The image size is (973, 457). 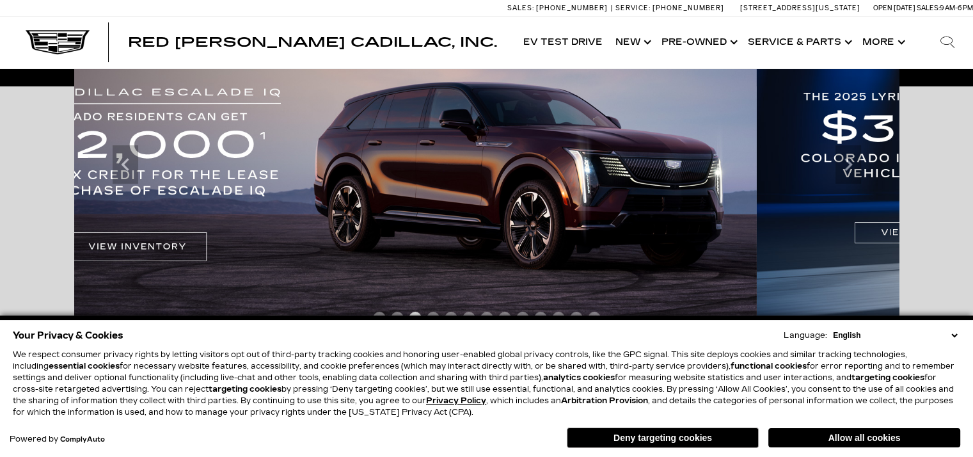 I want to click on div: Powered by, so click(x=57, y=439).